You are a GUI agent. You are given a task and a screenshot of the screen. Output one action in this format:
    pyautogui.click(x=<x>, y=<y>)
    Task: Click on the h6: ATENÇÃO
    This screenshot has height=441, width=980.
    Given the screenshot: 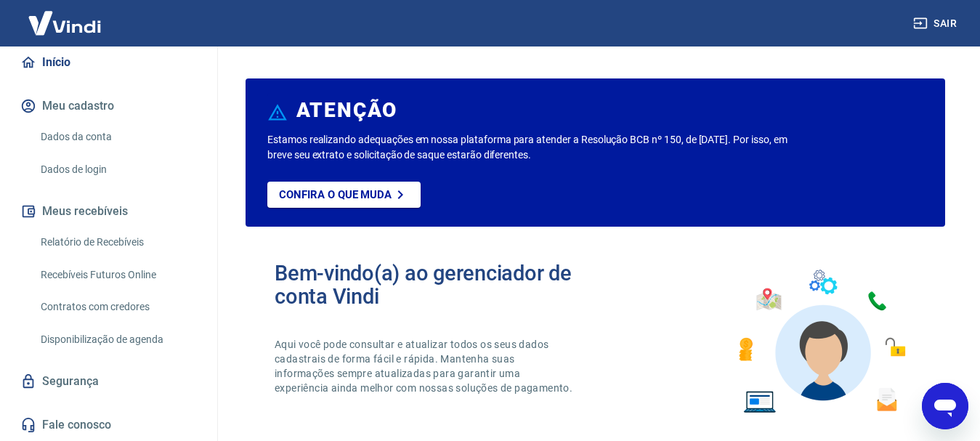 What is the action you would take?
    pyautogui.click(x=347, y=111)
    